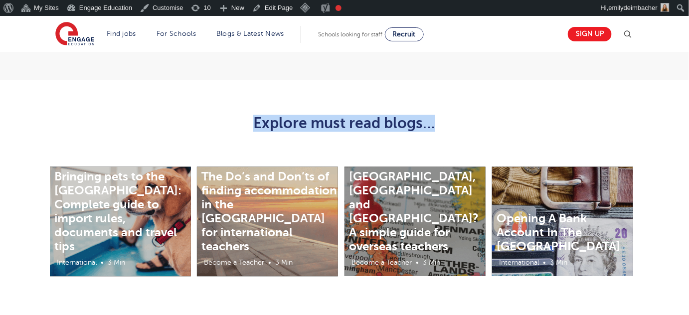 The width and height of the screenshot is (689, 315). Describe the element at coordinates (404, 34) in the screenshot. I see `span: Recruit` at that location.